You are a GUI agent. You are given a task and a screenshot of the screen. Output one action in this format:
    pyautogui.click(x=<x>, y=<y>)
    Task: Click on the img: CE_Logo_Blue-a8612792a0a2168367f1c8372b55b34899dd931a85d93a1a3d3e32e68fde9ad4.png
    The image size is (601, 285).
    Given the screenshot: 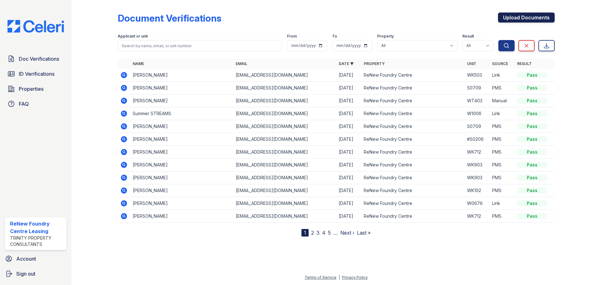 What is the action you would take?
    pyautogui.click(x=36, y=26)
    